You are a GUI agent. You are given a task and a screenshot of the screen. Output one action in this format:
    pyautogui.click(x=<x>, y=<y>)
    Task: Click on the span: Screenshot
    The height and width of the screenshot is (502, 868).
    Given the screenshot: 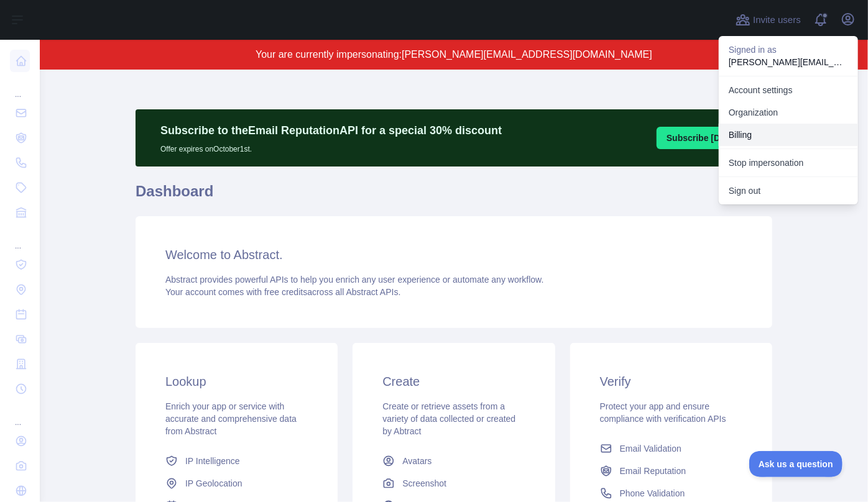 What is the action you would take?
    pyautogui.click(x=424, y=483)
    